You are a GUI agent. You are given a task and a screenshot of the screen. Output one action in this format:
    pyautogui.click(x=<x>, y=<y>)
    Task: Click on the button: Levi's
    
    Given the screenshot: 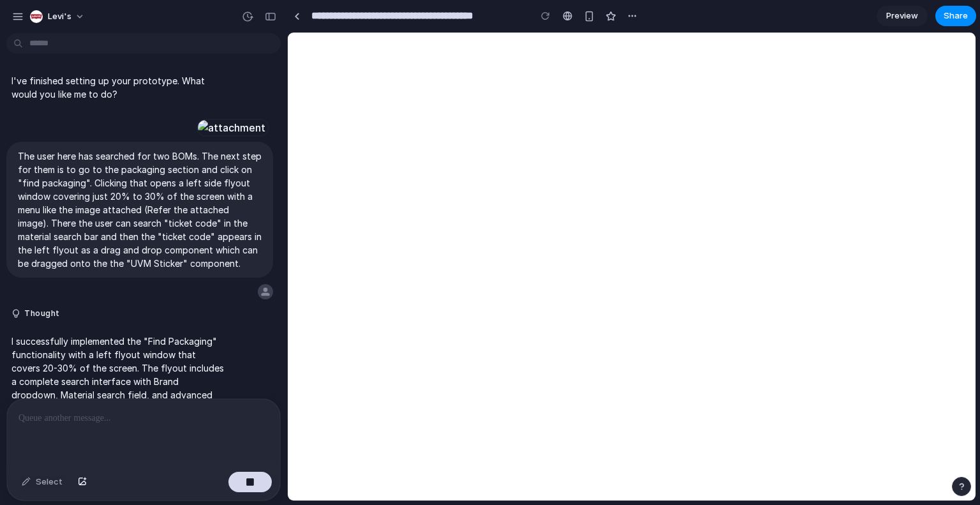 What is the action you would take?
    pyautogui.click(x=58, y=16)
    